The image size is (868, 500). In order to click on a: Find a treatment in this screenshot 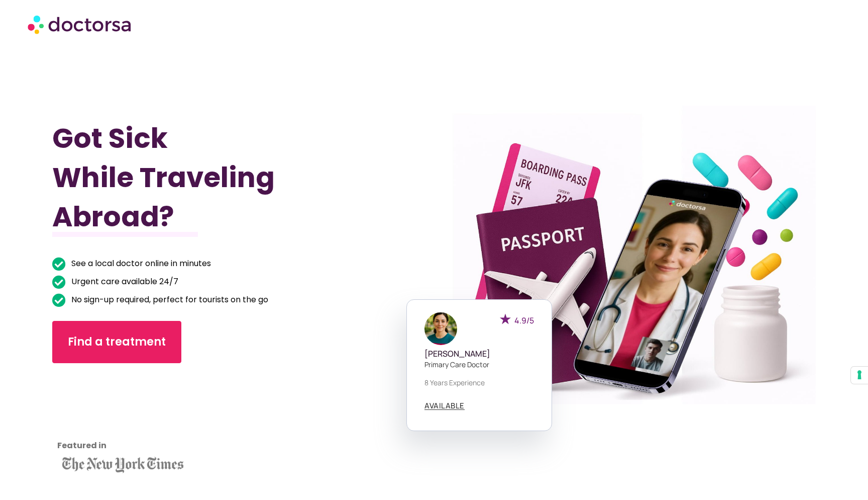, I will do `click(117, 342)`.